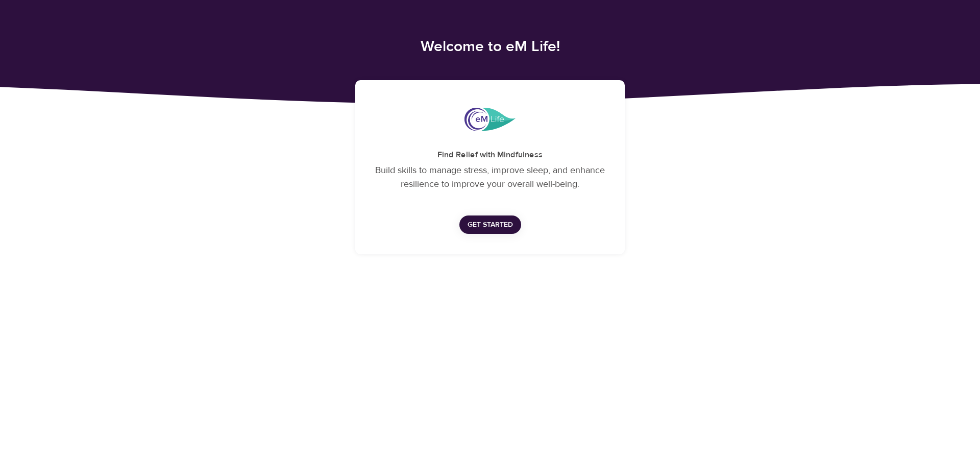 The image size is (980, 456). Describe the element at coordinates (490, 46) in the screenshot. I see `h4: Welcome to eM Life!` at that location.